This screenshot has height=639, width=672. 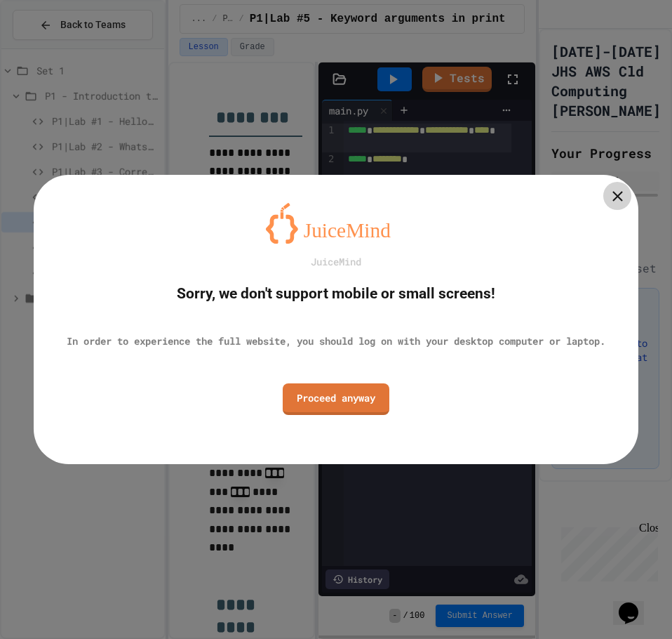 What do you see at coordinates (336, 340) in the screenshot?
I see `div: In order to experience the full website, you should log on with your desktop computer or laptop.` at bounding box center [336, 340].